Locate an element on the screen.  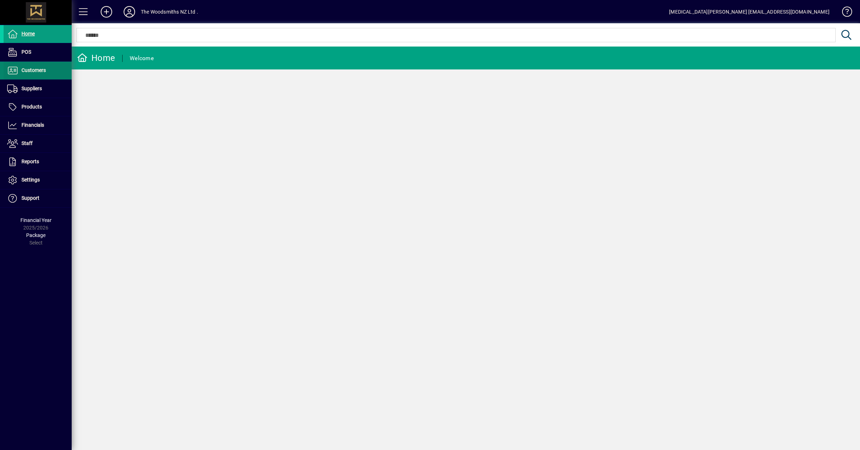
span: Financials is located at coordinates (33, 125).